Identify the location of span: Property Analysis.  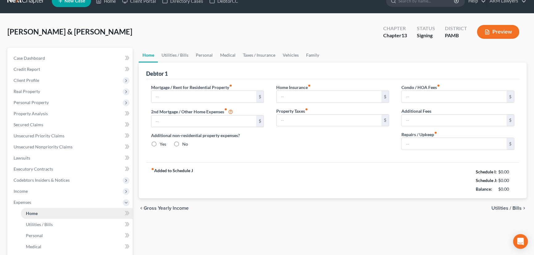
(31, 113).